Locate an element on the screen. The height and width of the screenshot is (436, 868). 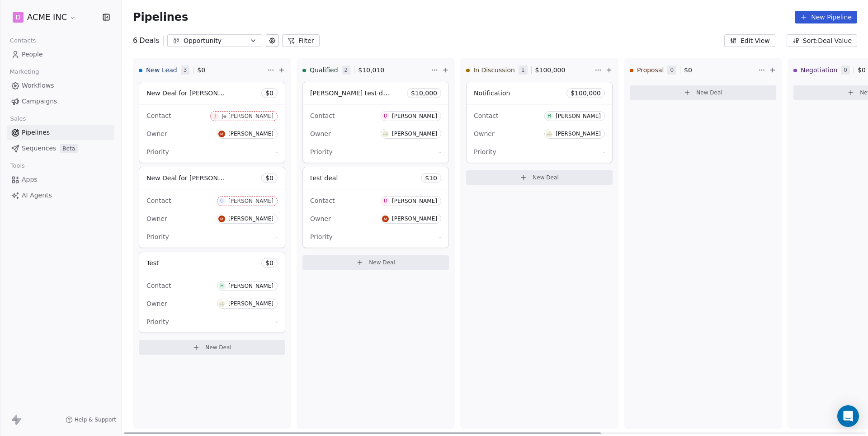
span: Test is located at coordinates (153, 263).